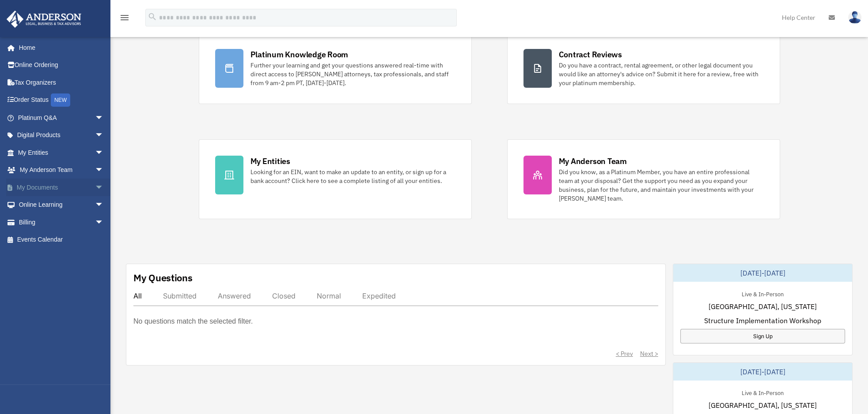 This screenshot has height=414, width=868. What do you see at coordinates (62, 170) in the screenshot?
I see `a: My Anderson Teamarrow_drop_down` at bounding box center [62, 170].